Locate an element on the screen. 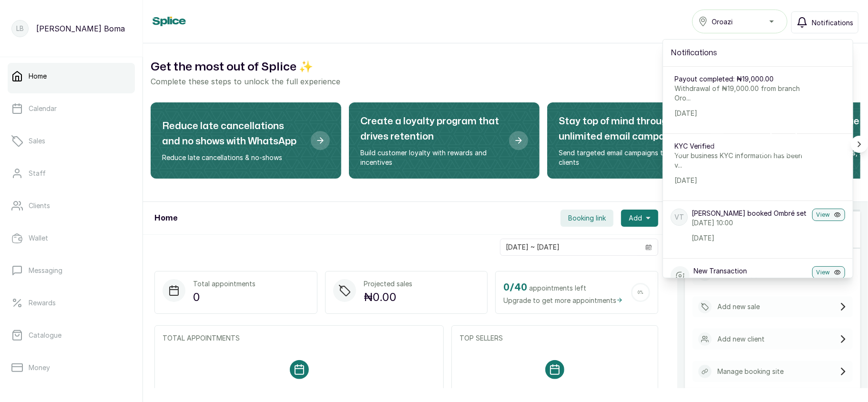 The image size is (868, 402). p: 0 is located at coordinates (224, 297).